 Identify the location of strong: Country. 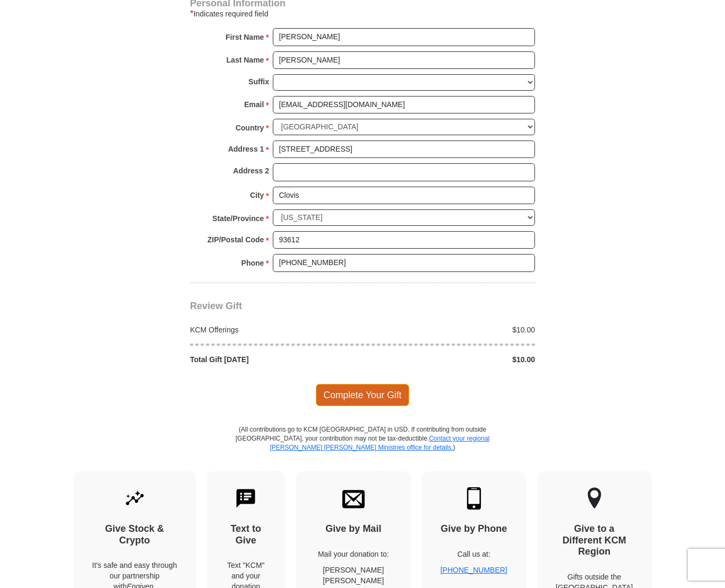
(250, 127).